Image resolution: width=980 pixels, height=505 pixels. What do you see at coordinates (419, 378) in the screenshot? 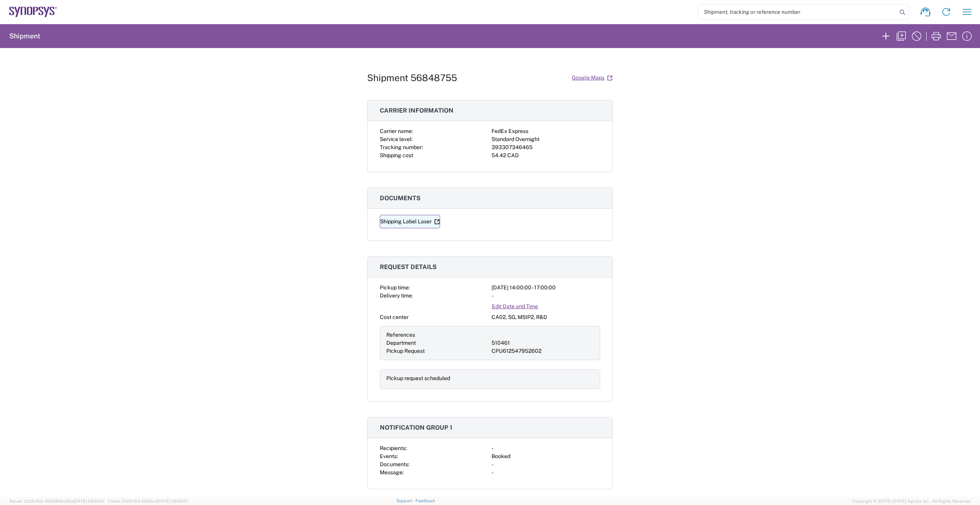
I see `span: Pickup request scheduled` at bounding box center [419, 378].